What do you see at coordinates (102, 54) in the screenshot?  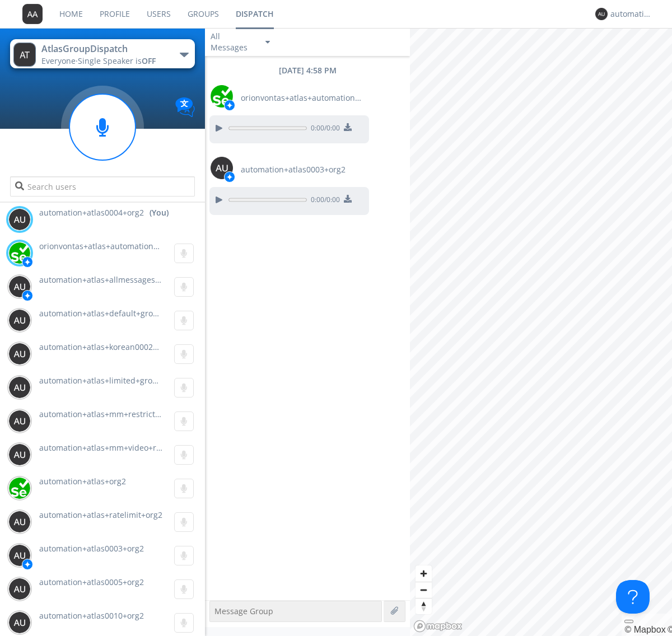 I see `button: AtlasGroupDispatchEveryone·Single Speaker isOFF` at bounding box center [102, 54].